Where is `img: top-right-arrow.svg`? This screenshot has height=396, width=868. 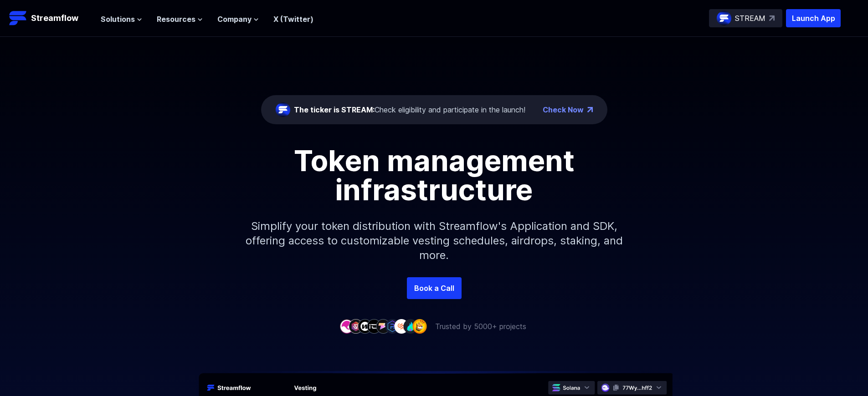
img: top-right-arrow.svg is located at coordinates (772, 18).